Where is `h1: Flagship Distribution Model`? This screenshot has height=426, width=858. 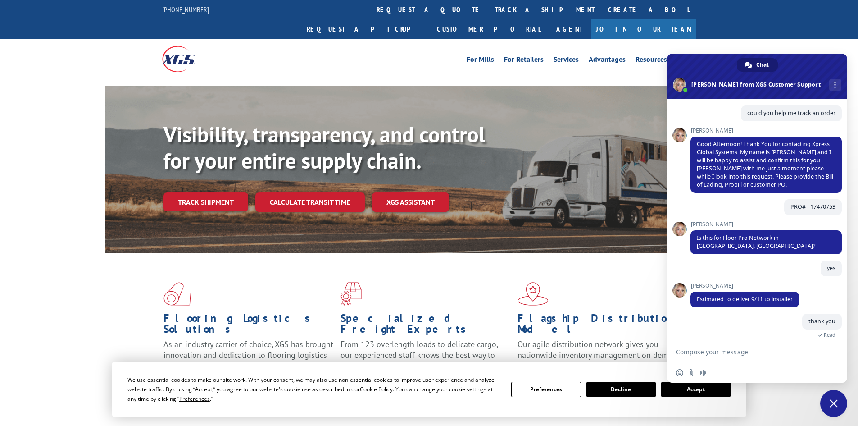 h1: Flagship Distribution Model is located at coordinates (603, 326).